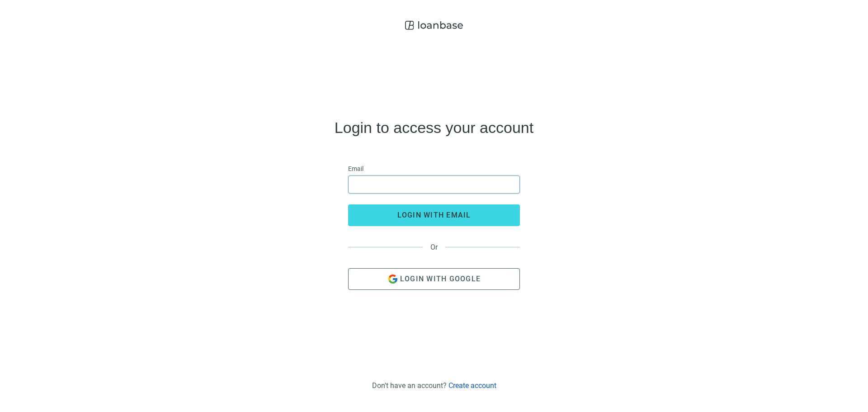 The image size is (868, 412). I want to click on h4: Login to access your account, so click(434, 128).